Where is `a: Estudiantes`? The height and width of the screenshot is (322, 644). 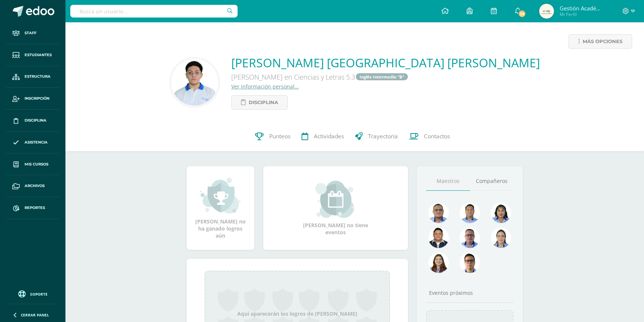
a: Estudiantes is located at coordinates (33, 55).